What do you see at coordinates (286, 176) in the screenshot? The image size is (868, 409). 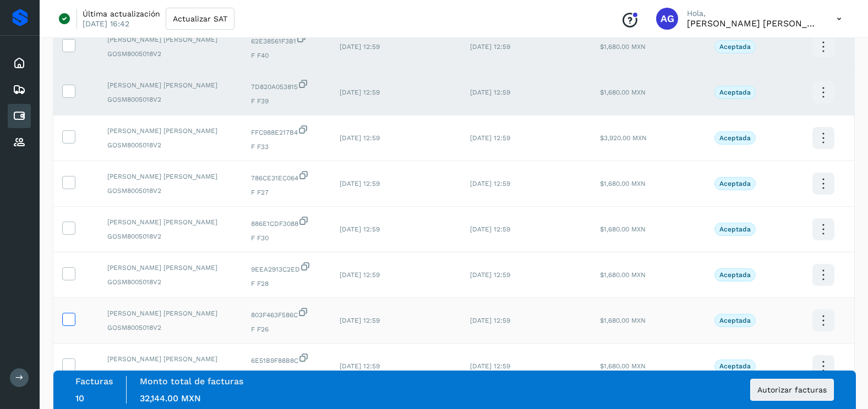 I see `span: 786CE31EC064` at bounding box center [286, 176].